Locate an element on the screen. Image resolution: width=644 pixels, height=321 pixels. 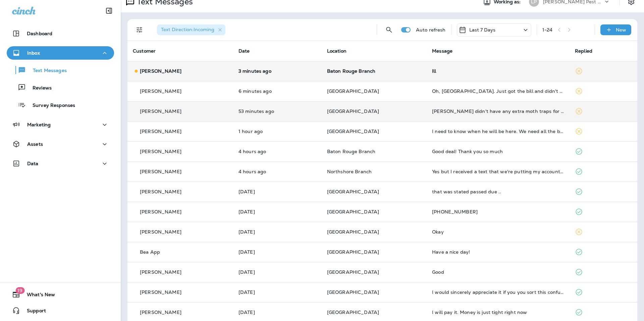
div: Text Direction:Incoming is located at coordinates (191, 30).